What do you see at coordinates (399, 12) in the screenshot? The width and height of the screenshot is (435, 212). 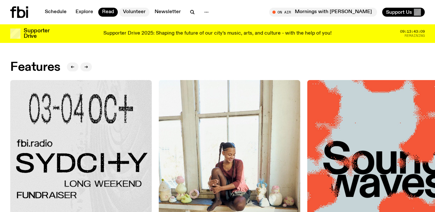 I see `span: Support Us` at bounding box center [399, 12].